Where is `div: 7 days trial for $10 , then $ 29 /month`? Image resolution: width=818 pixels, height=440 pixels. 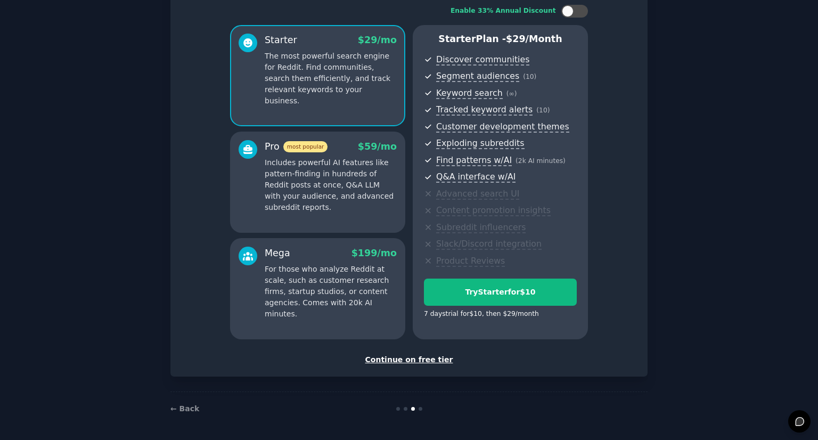 div: 7 days trial for $10 , then $ 29 /month is located at coordinates (482, 314).